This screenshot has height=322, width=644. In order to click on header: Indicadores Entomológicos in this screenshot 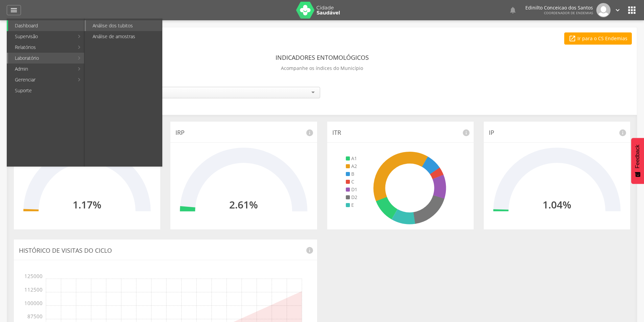, I will do `click(322, 58)`.